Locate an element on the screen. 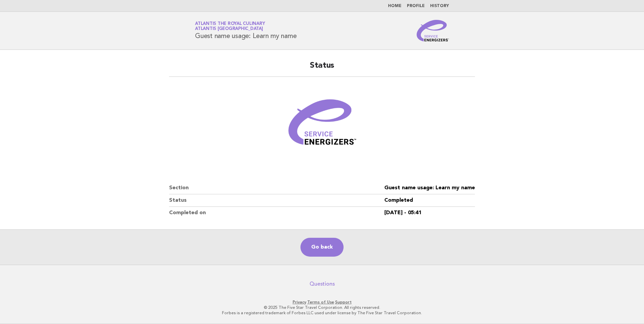  a: Support is located at coordinates (343, 302).